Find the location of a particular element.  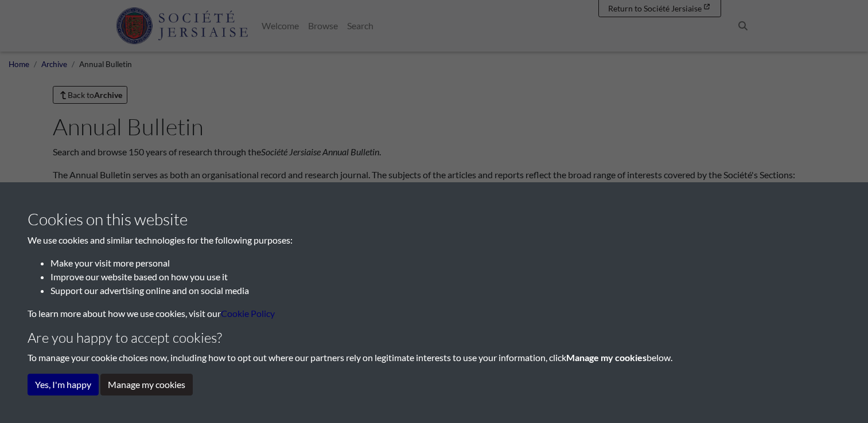

p: To manage your cookie choices now, including how to opt out where our partners rely on legitimate... is located at coordinates (434, 358).